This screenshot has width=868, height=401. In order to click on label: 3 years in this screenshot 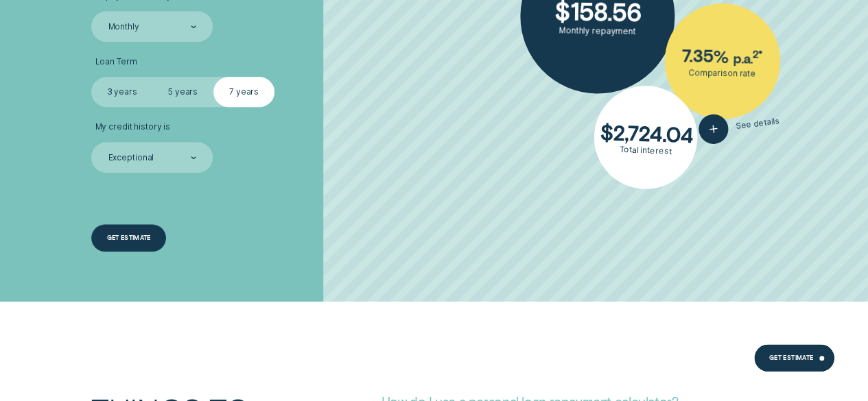, I will do `click(122, 92)`.